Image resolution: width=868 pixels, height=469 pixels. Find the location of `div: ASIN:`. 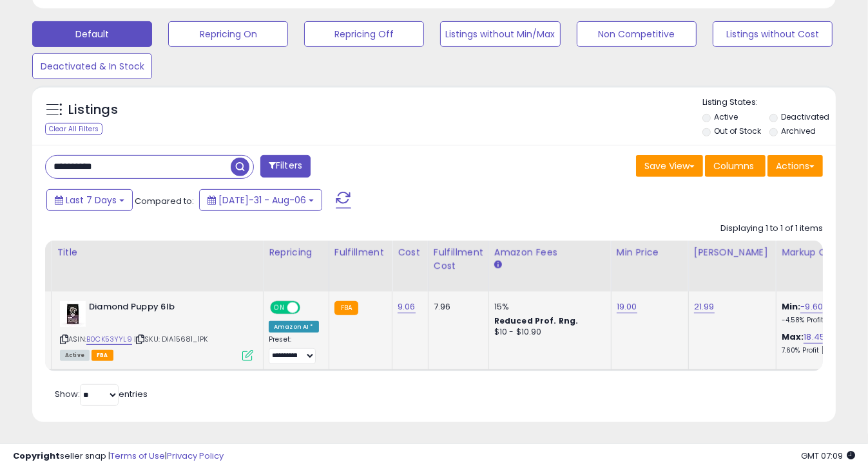

div: ASIN: is located at coordinates (156, 330).